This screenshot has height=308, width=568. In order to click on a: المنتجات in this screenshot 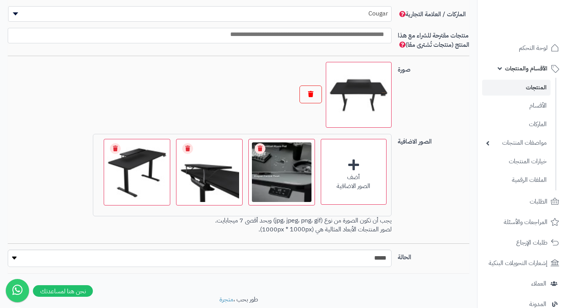, I will do `click(517, 88)`.